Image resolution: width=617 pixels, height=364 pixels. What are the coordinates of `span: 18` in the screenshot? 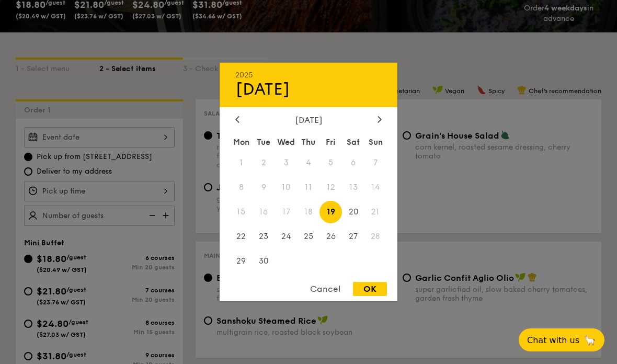 It's located at (308, 212).